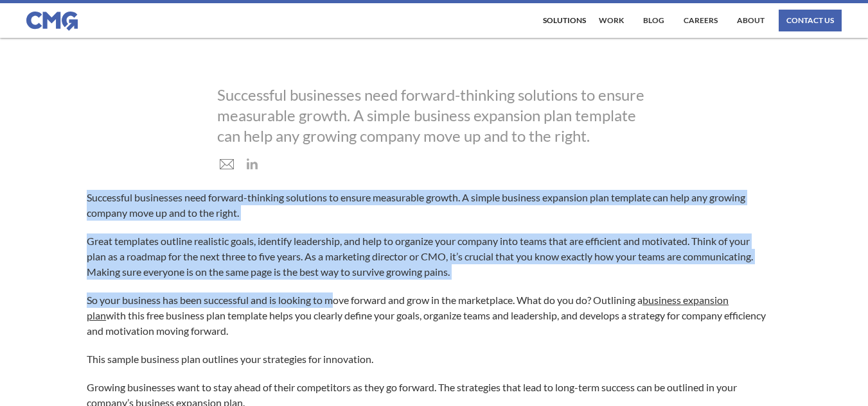 Image resolution: width=868 pixels, height=406 pixels. What do you see at coordinates (750, 21) in the screenshot?
I see `a: About` at bounding box center [750, 21].